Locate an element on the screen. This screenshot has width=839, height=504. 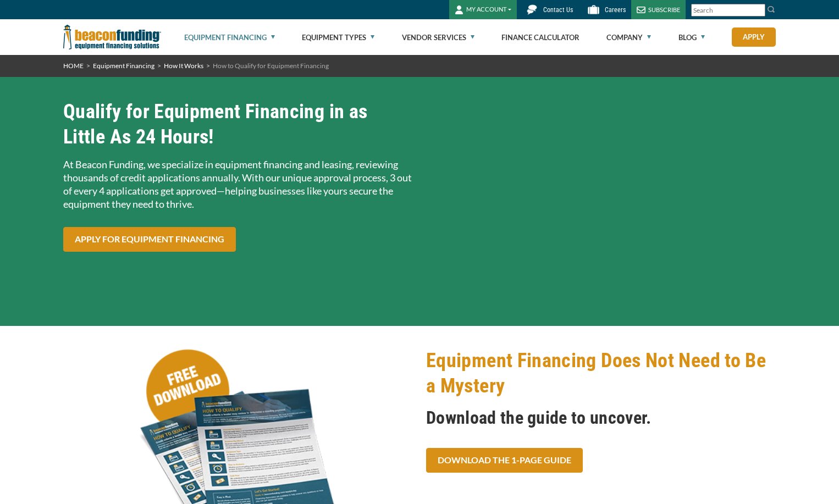
a: Apply for Equipment Financing is located at coordinates (149, 239).